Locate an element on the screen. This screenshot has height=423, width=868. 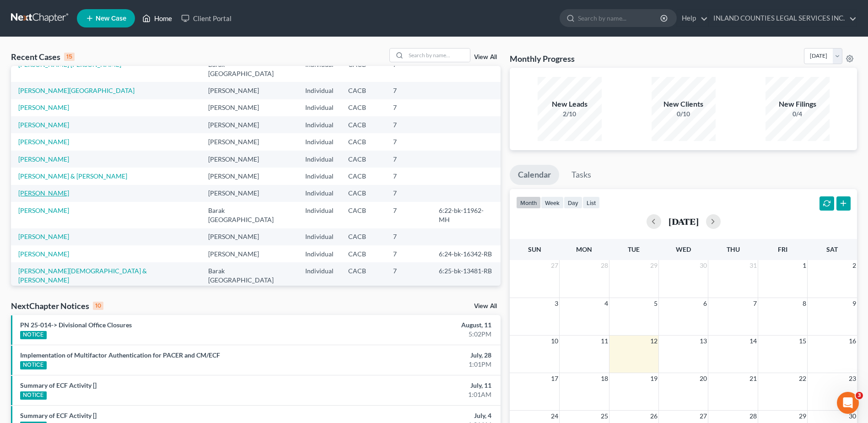
span: Sat is located at coordinates (832, 249).